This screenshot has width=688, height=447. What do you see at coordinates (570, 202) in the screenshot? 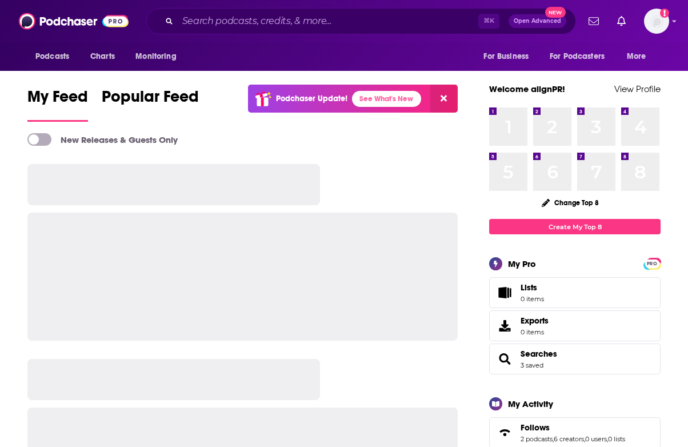
I see `button: Change Top 8` at bounding box center [570, 202].